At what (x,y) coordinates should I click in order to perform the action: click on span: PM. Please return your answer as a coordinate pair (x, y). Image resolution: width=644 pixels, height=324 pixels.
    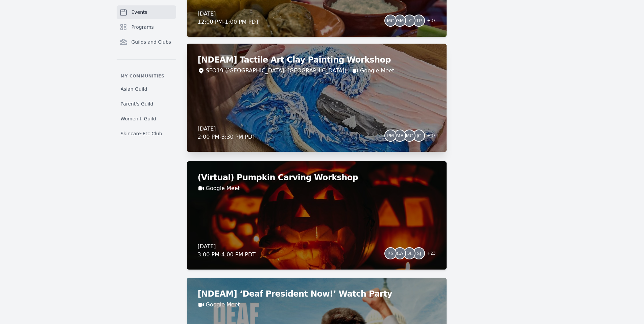
    Looking at the image, I should click on (390, 136).